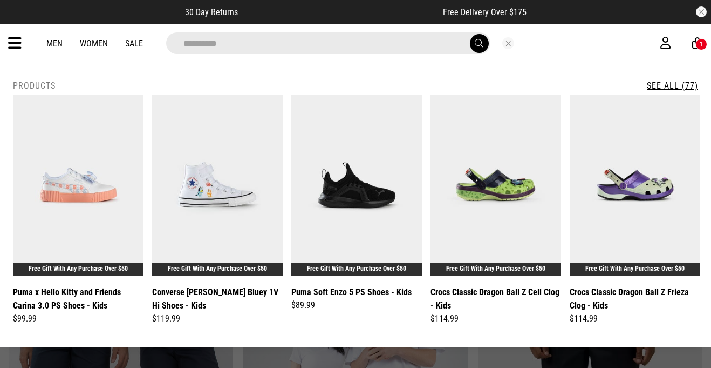 The image size is (711, 368). I want to click on div: $99.99, so click(78, 319).